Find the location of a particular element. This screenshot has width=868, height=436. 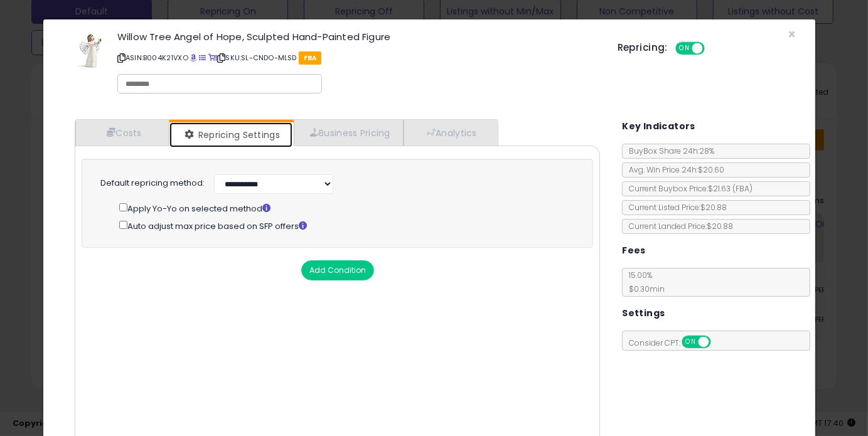

span: $21.63 is located at coordinates (730, 188).